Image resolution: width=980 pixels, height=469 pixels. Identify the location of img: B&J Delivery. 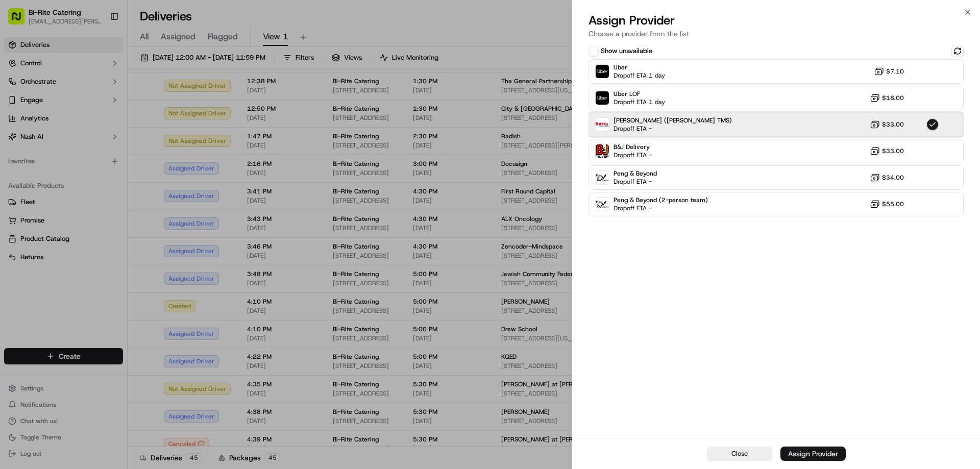
(603, 151).